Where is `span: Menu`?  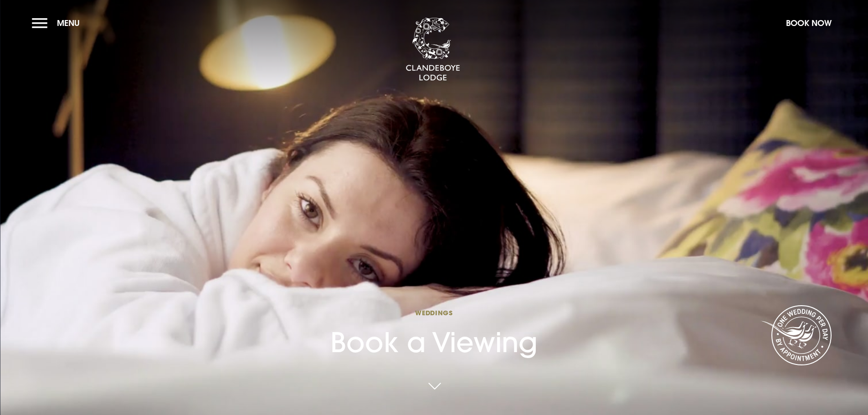 span: Menu is located at coordinates (68, 23).